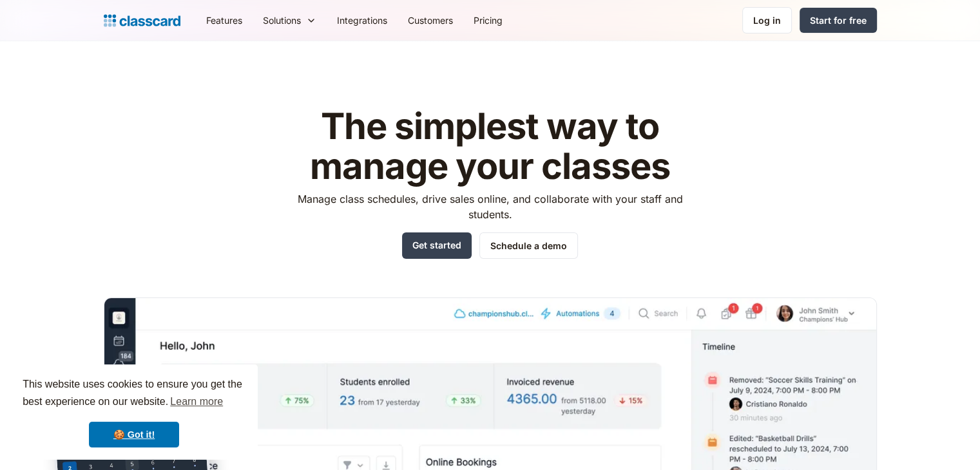 This screenshot has height=470, width=980. I want to click on a: Log in, so click(767, 20).